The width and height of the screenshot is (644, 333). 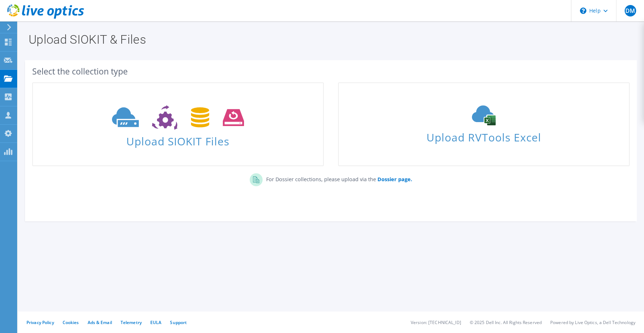 I want to click on li: © 2025 Dell Inc. All Rights Reserved, so click(x=505, y=322).